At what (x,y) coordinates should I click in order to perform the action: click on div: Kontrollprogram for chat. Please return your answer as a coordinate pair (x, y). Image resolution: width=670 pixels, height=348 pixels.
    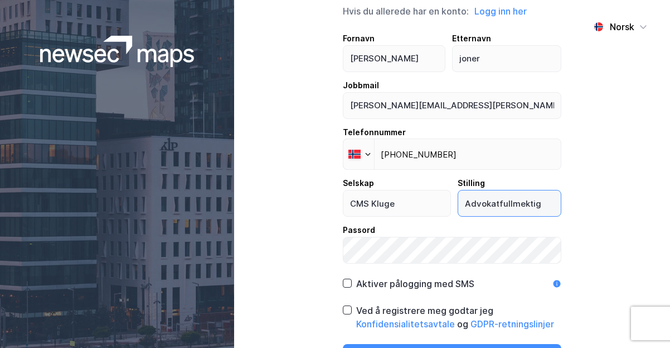
    Looking at the image, I should click on (643, 321).